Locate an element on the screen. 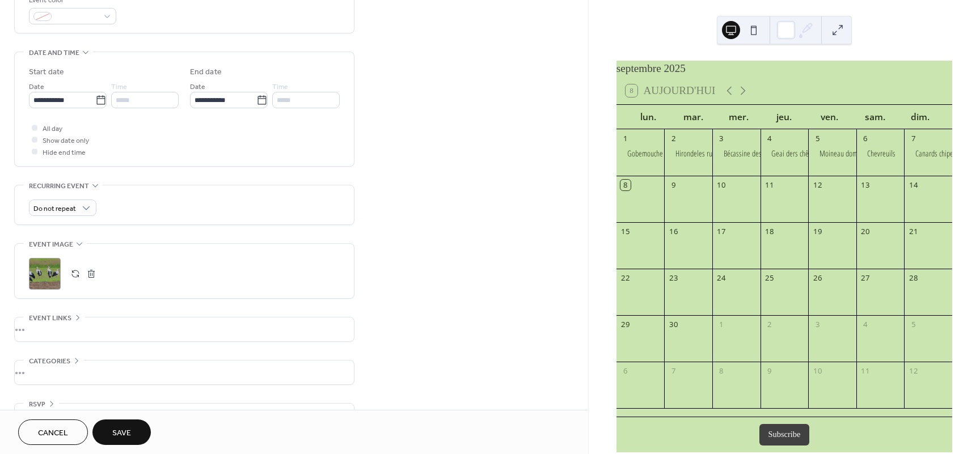 The image size is (980, 454). div: 22 is located at coordinates (626, 278).